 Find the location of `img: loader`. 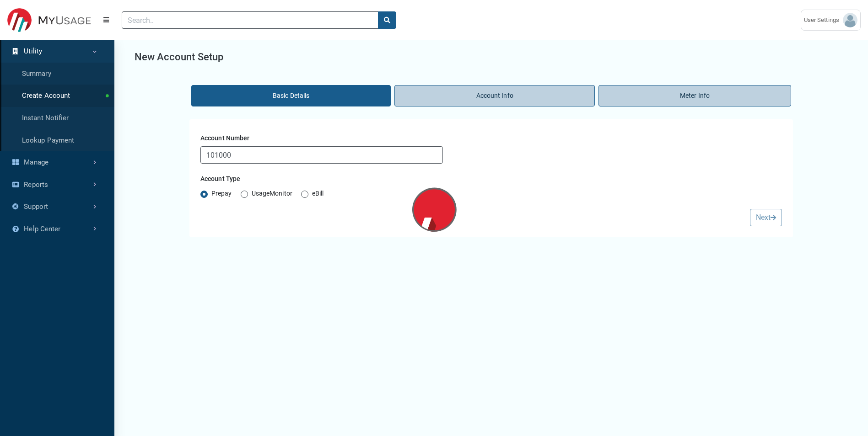

img: loader is located at coordinates (434, 218).